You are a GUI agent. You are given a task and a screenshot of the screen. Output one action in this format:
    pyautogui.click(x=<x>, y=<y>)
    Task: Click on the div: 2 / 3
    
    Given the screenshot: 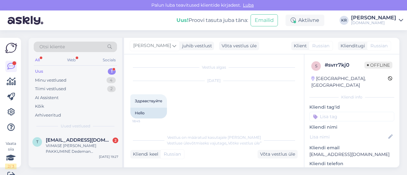 What is the action you would take?
    pyautogui.click(x=11, y=167)
    